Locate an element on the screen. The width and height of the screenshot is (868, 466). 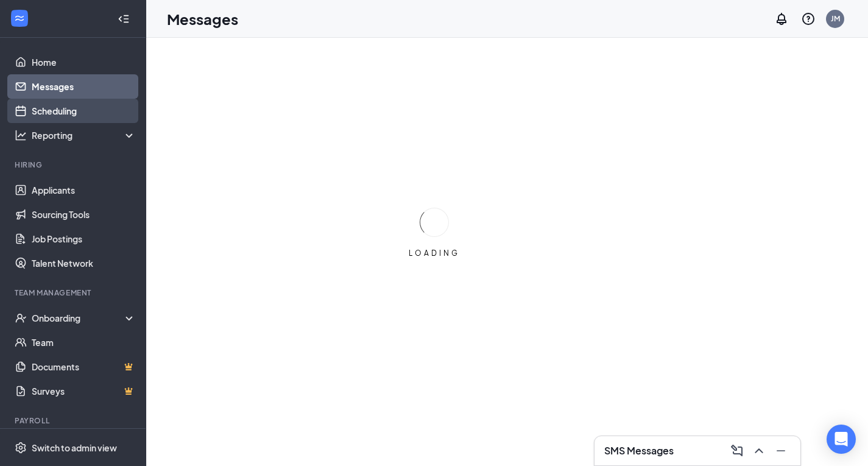
a: Job Postings is located at coordinates (83, 239).